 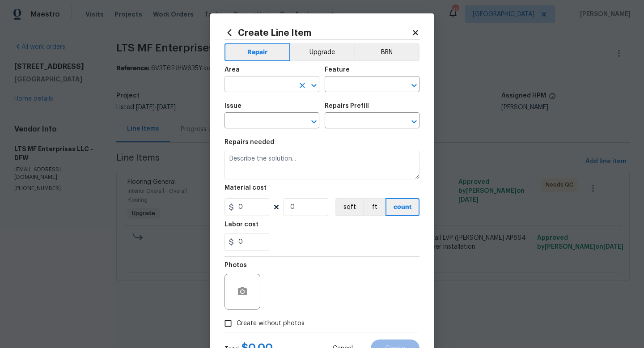 I want to click on button: BRN, so click(x=386, y=52).